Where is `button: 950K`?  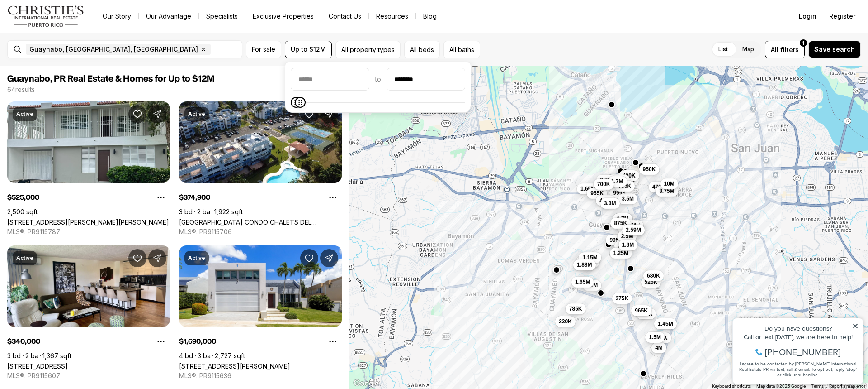
button: 950K is located at coordinates (649, 169).